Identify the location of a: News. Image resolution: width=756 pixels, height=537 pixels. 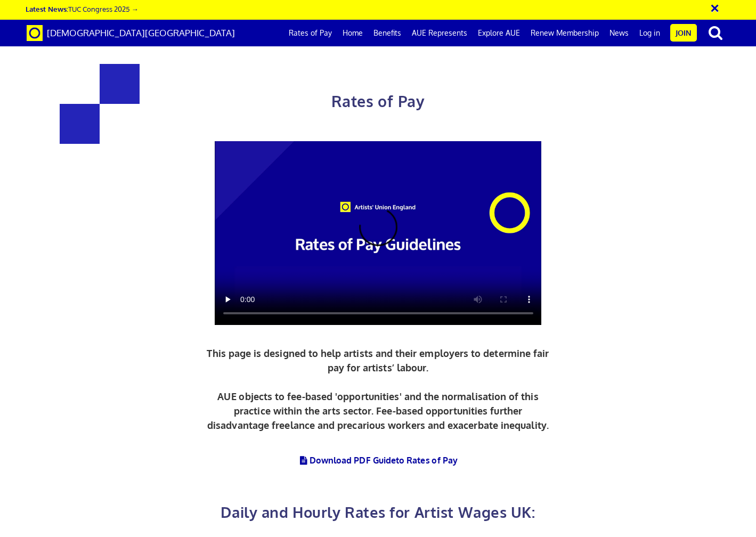
(619, 33).